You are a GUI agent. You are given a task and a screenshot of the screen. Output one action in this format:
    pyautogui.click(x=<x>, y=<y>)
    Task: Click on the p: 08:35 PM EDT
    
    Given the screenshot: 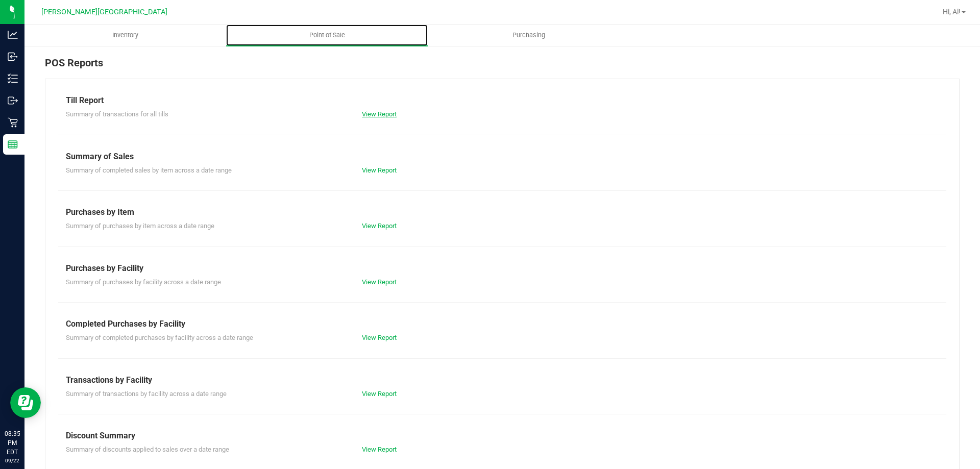 What is the action you would take?
    pyautogui.click(x=13, y=443)
    